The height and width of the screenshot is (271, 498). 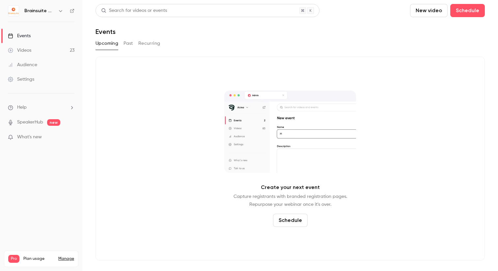 What do you see at coordinates (19, 50) in the screenshot?
I see `div: Videos` at bounding box center [19, 50].